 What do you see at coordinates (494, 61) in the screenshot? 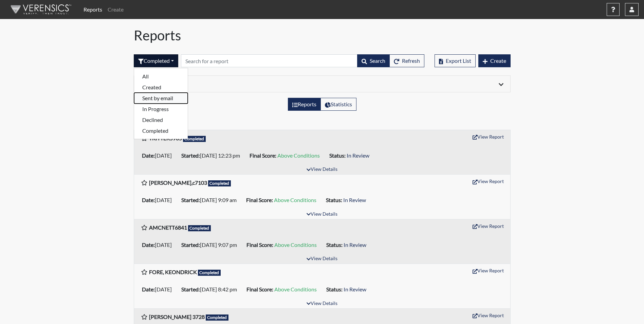
I see `button: Create` at bounding box center [494, 61].